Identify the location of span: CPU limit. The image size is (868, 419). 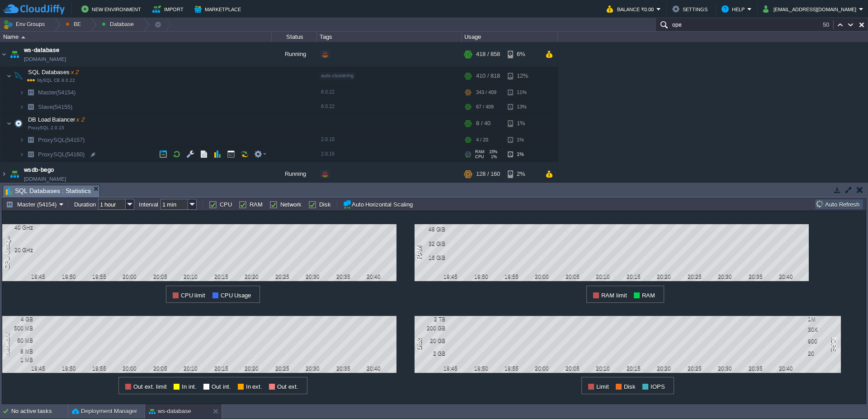
(193, 295).